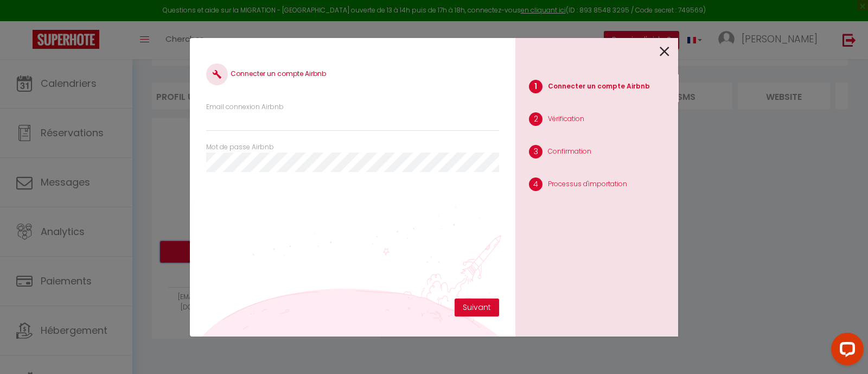 This screenshot has width=868, height=374. What do you see at coordinates (597, 88) in the screenshot?
I see `li: Connecter un compte Airbnb` at bounding box center [597, 88].